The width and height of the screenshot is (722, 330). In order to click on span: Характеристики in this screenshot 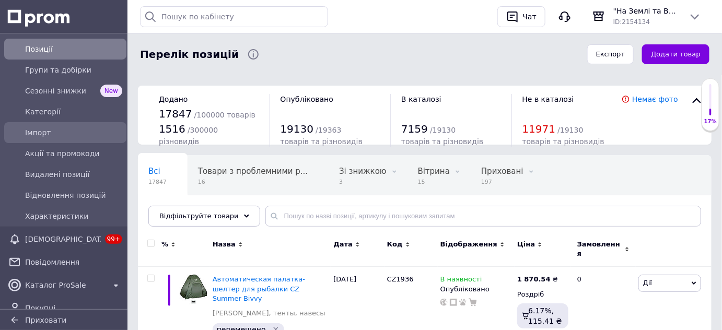, I will do `click(74, 216)`.